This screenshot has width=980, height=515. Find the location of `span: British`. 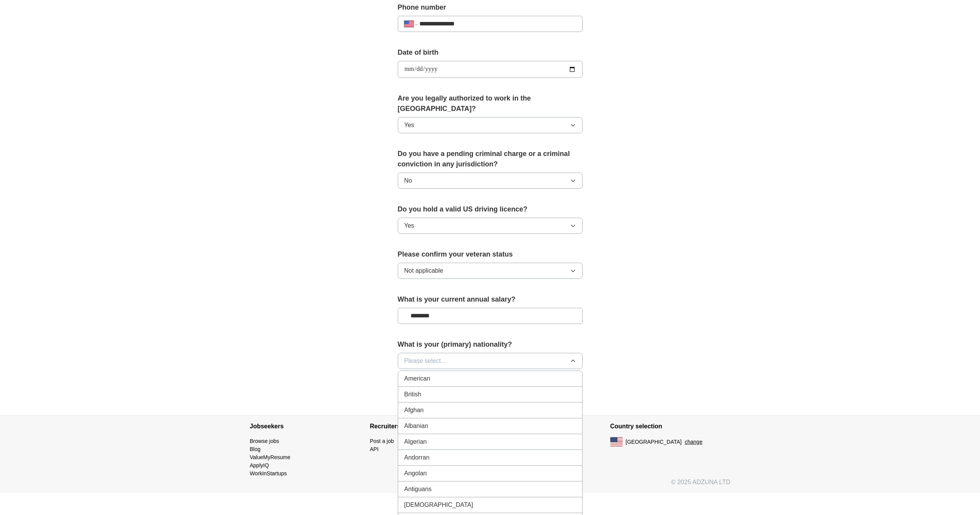

span: British is located at coordinates (413, 395).